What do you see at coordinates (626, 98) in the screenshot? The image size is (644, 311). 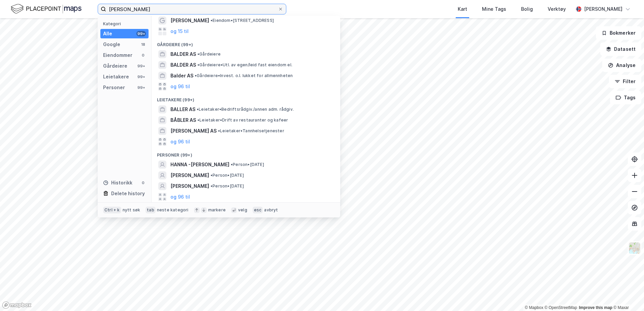 I see `button: Tags` at bounding box center [626, 98].